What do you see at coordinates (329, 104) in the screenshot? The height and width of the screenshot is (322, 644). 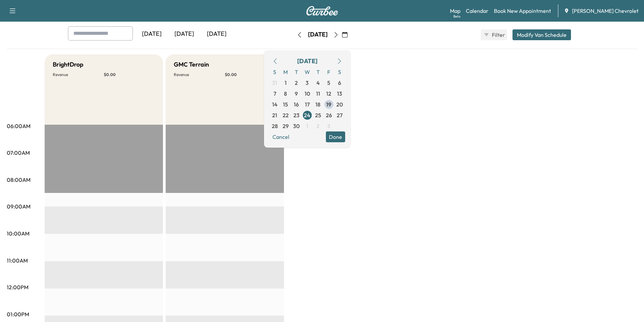 I see `span: 19` at bounding box center [329, 104].